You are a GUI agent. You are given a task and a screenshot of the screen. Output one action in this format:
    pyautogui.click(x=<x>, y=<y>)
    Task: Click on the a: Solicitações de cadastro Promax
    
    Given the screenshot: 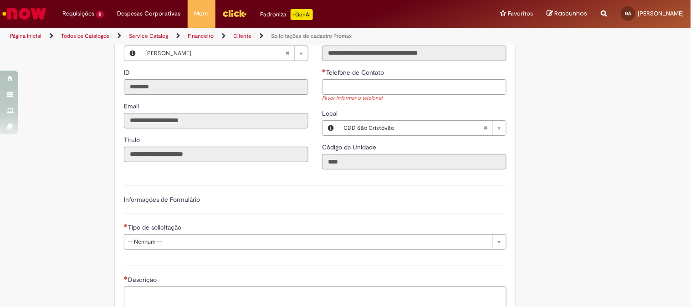 What is the action you would take?
    pyautogui.click(x=311, y=36)
    